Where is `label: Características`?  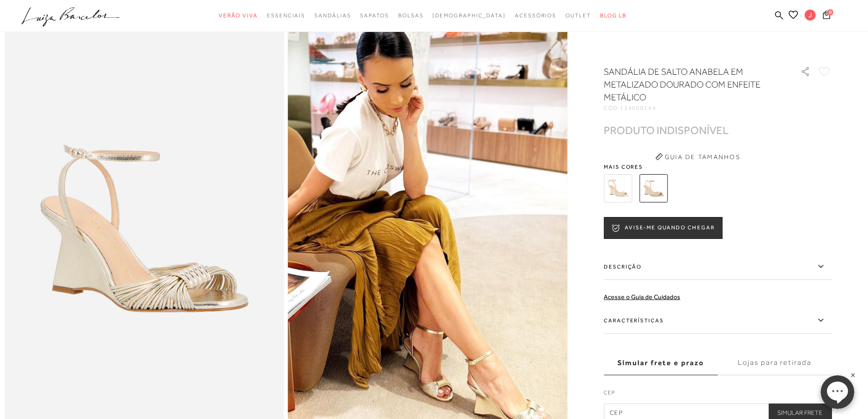 label: Características is located at coordinates (718, 320).